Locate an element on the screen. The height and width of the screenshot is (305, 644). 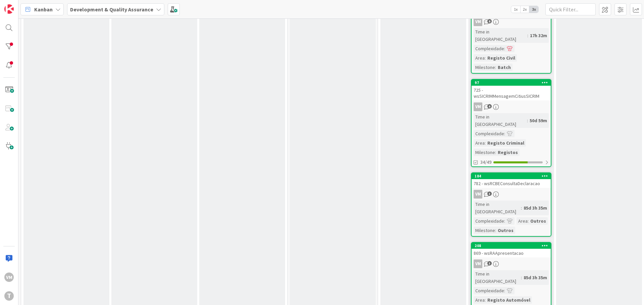
div: 782 - wsRCBEConsultaDeclaracao is located at coordinates (511, 183).